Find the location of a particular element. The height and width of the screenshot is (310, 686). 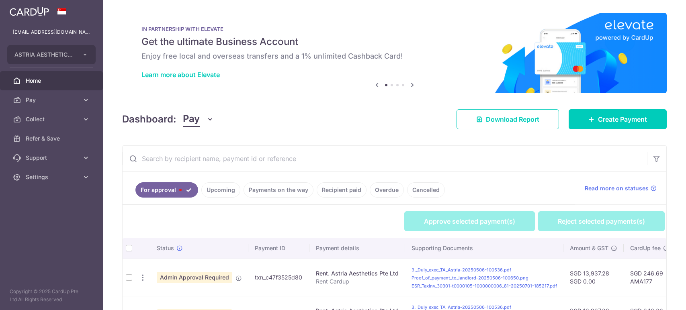

a: ESR_TaxInv_30301-t0000105-1000000006_81-20250701-185217.pdf is located at coordinates (484, 286).